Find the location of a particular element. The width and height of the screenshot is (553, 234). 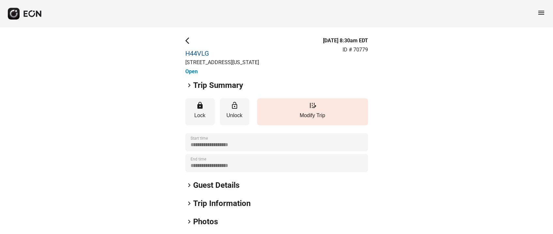

span: edit_road is located at coordinates (312, 106).